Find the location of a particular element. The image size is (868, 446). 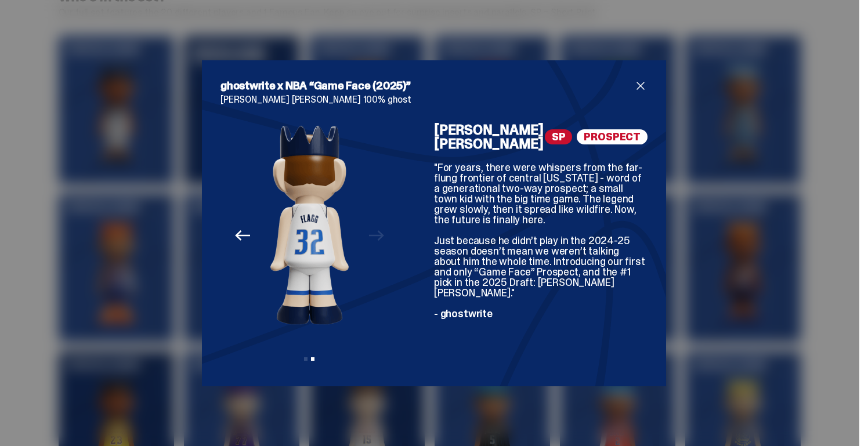

button: View slide 2 is located at coordinates (313, 359).